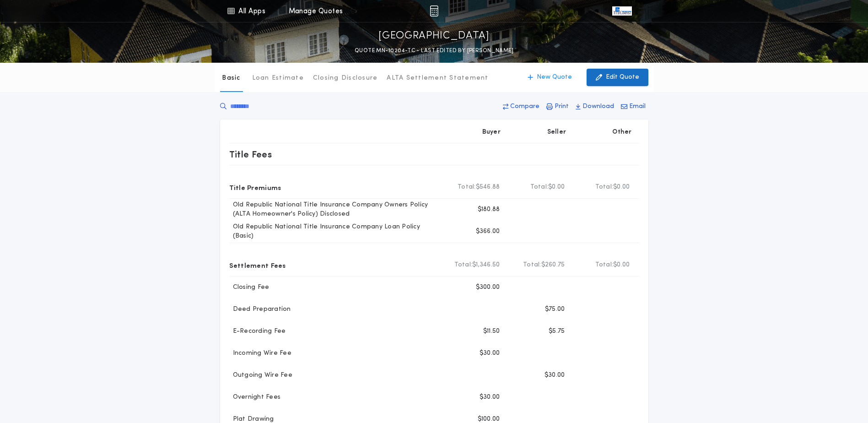  I want to click on p: New Quote, so click(554, 77).